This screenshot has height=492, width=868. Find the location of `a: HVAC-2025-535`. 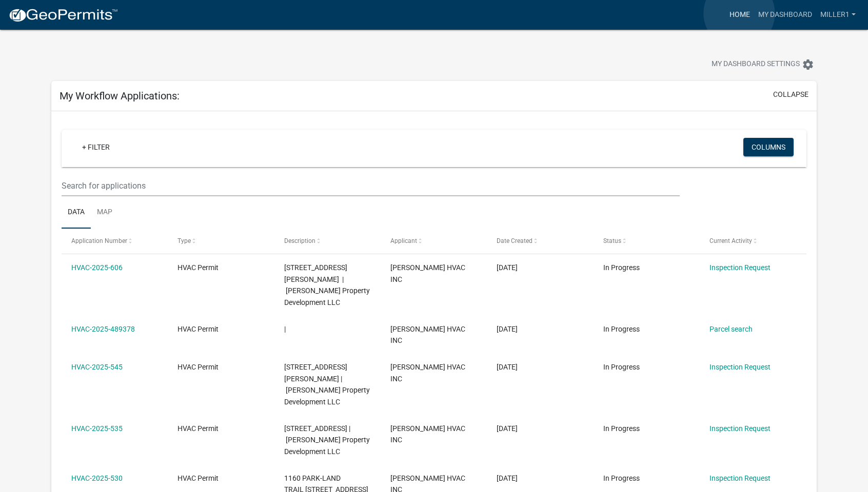

a: HVAC-2025-535 is located at coordinates (97, 429).